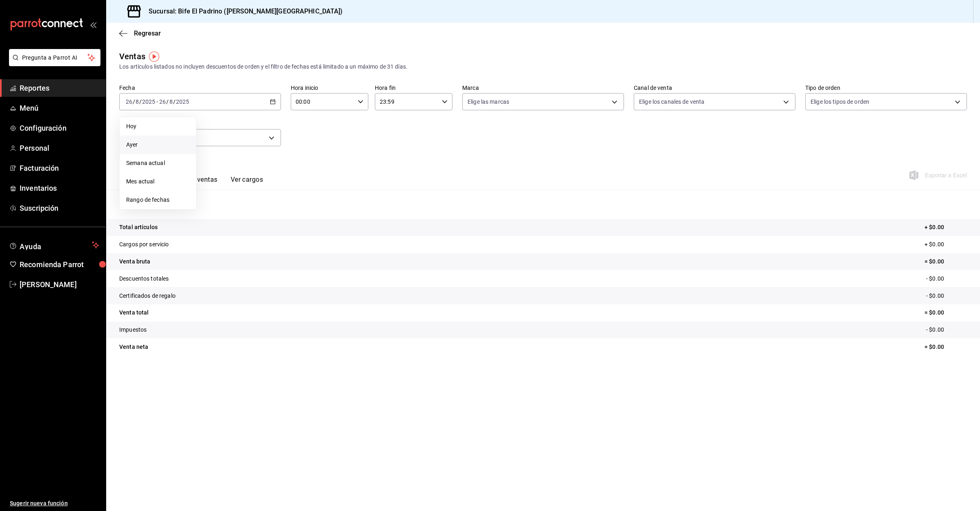 The image size is (980, 511). What do you see at coordinates (157, 200) in the screenshot?
I see `span: Rango de fechas` at bounding box center [157, 200].